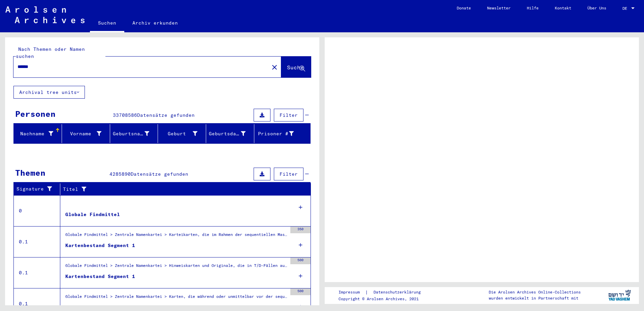  Describe the element at coordinates (176, 236) in the screenshot. I see `div: Globale Findmittel > Zentrale Namenkartei > Karteikarten, die im Rahmen der sequentiellen Massend...` at that location.